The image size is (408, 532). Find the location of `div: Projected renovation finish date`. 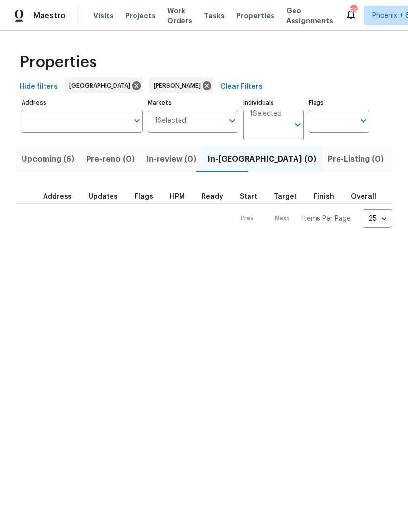

div: Projected renovation finish date is located at coordinates (328, 197).